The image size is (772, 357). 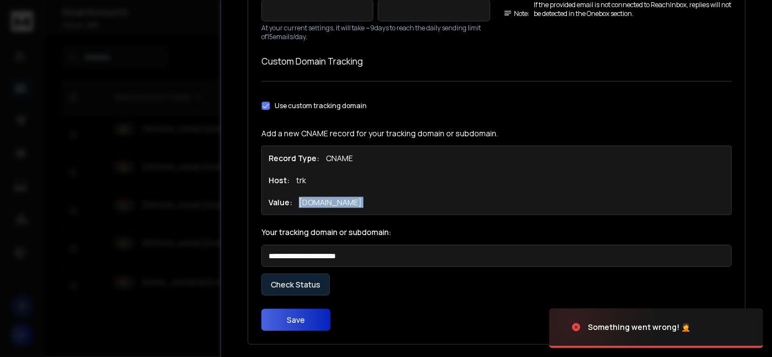 I want to click on img: image, so click(x=604, y=327).